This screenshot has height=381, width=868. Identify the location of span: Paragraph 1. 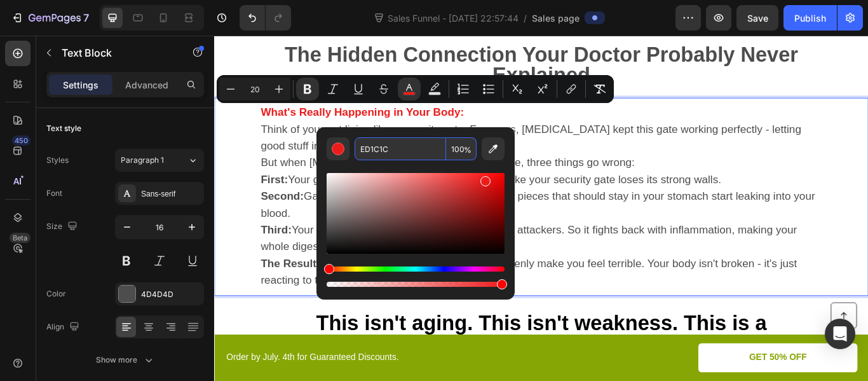
(142, 160).